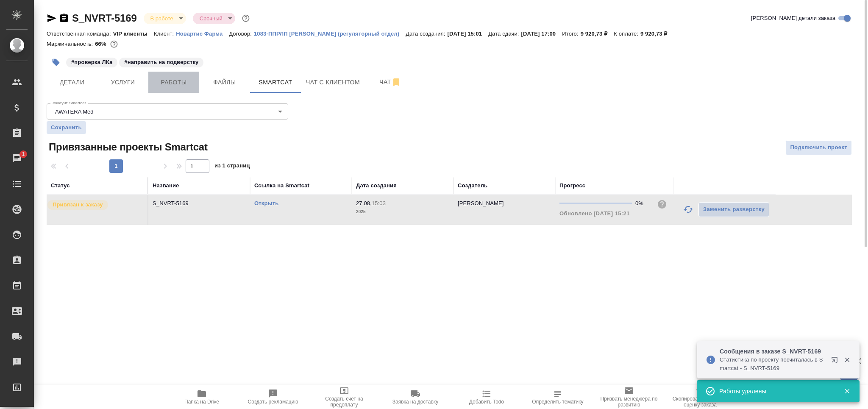 The image size is (868, 409). What do you see at coordinates (376, 185) in the screenshot?
I see `div: Дата создания` at bounding box center [376, 185].